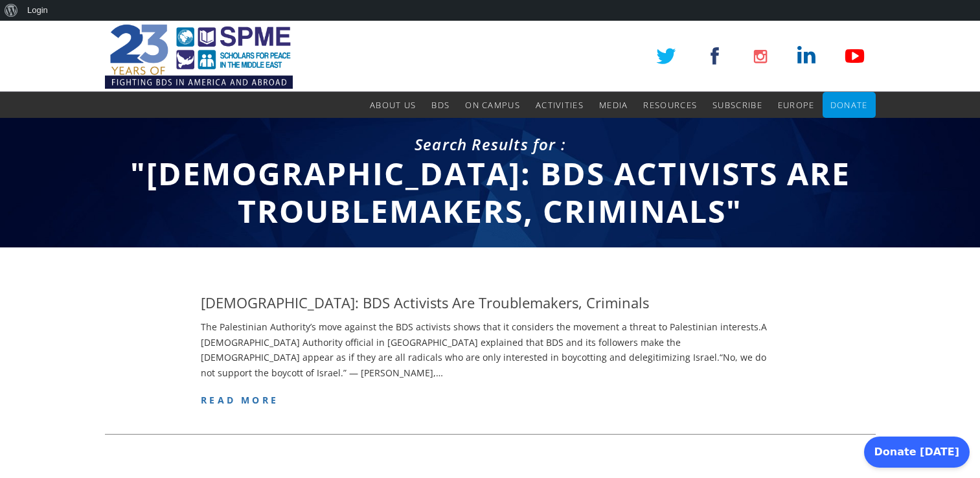 Image resolution: width=980 pixels, height=478 pixels. What do you see at coordinates (393, 105) in the screenshot?
I see `a: About Us` at bounding box center [393, 105].